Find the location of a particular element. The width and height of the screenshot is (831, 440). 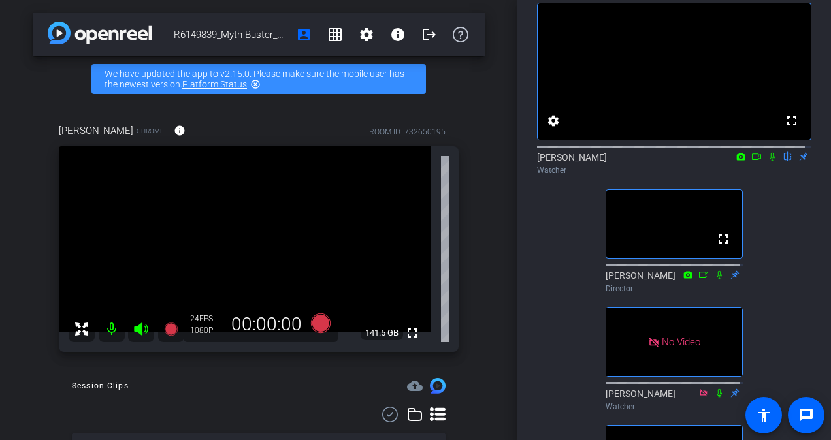

span: FPS is located at coordinates (206, 319).